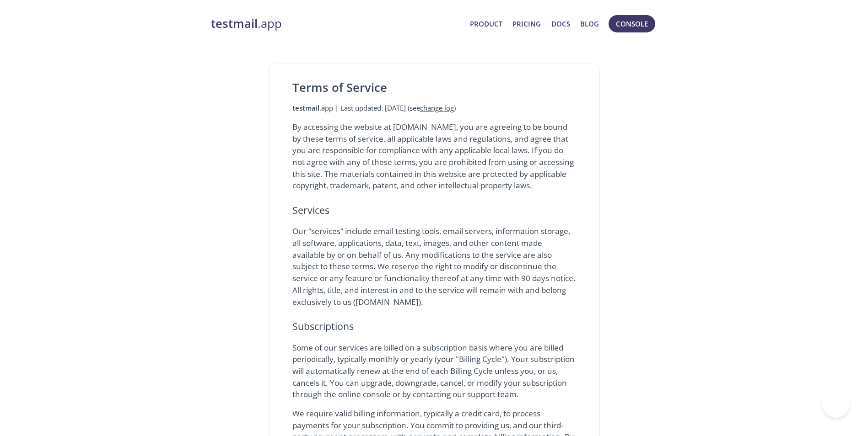 This screenshot has width=868, height=436. What do you see at coordinates (486, 24) in the screenshot?
I see `a: Product` at bounding box center [486, 24].